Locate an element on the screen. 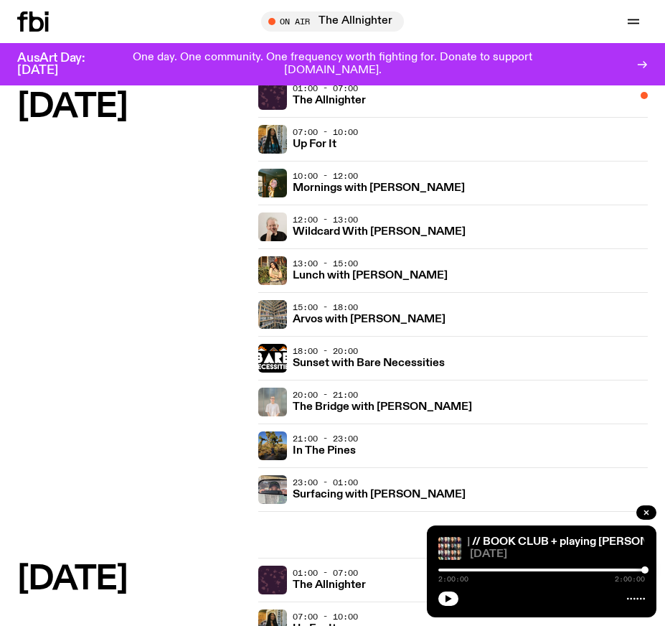 This screenshot has height=626, width=665. span: 13:00 - 15:00 is located at coordinates (325, 263).